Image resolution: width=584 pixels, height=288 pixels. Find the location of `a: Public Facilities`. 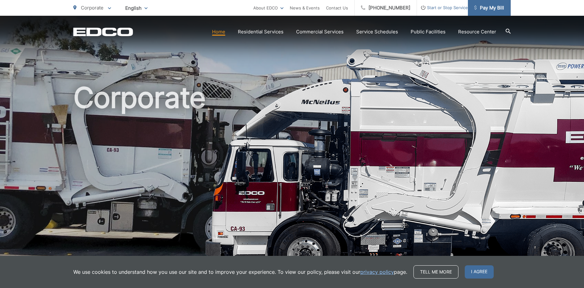

a: Public Facilities is located at coordinates (428, 32).